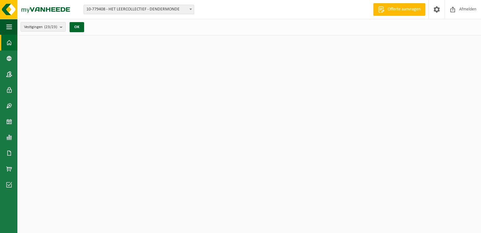  What do you see at coordinates (40, 27) in the screenshot?
I see `span: Vestigingen` at bounding box center [40, 27].